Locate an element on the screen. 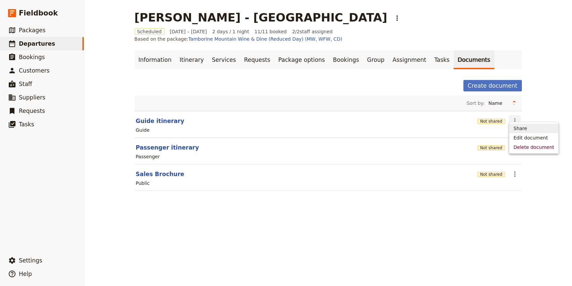 The width and height of the screenshot is (572, 286). span: Edit document is located at coordinates (530, 138).